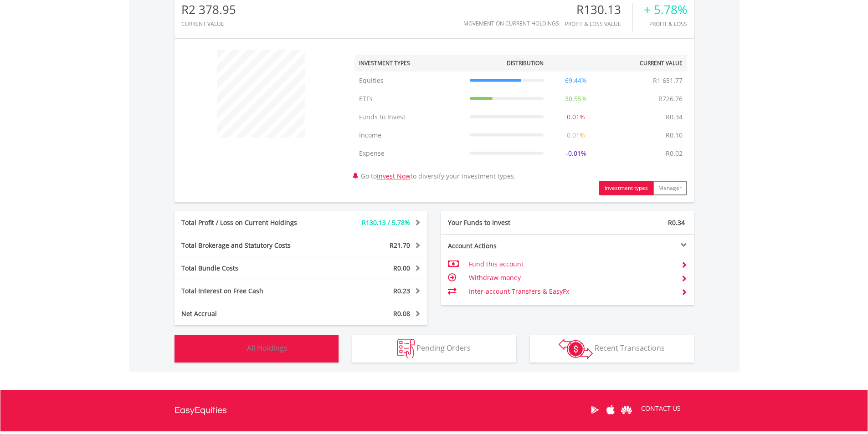  I want to click on th: Investment Types, so click(410, 63).